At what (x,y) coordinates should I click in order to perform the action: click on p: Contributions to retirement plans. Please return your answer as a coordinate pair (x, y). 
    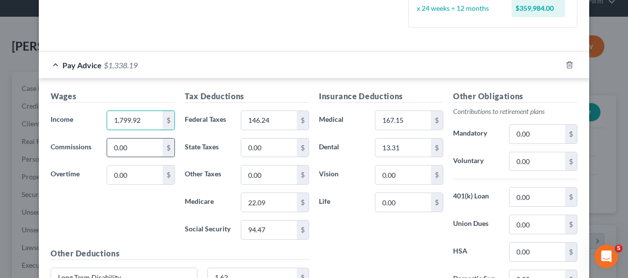
    Looking at the image, I should click on (515, 112).